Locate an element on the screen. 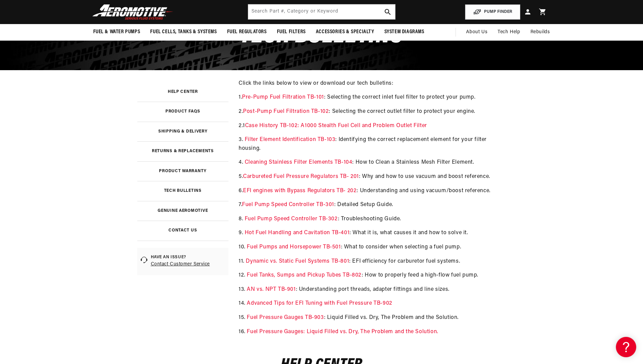  span: System Diagrams is located at coordinates (404, 32).